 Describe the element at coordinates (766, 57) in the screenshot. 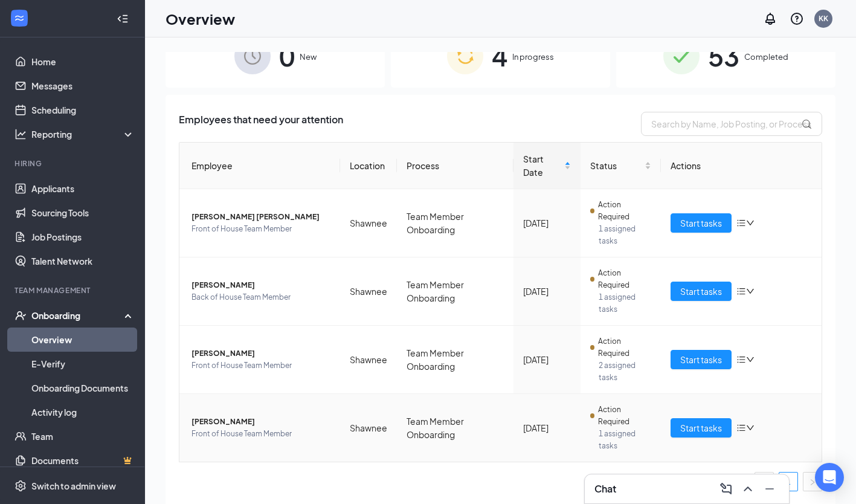

I see `span: Completed` at that location.